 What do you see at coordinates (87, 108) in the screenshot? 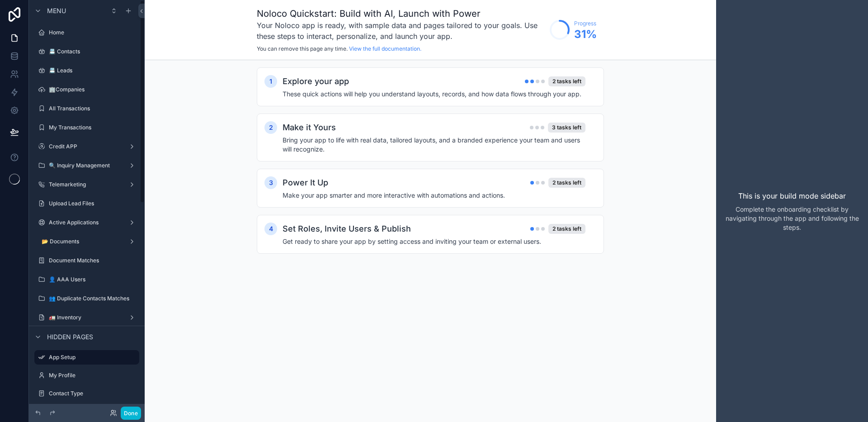
I see `a: All Transactions` at bounding box center [87, 108].